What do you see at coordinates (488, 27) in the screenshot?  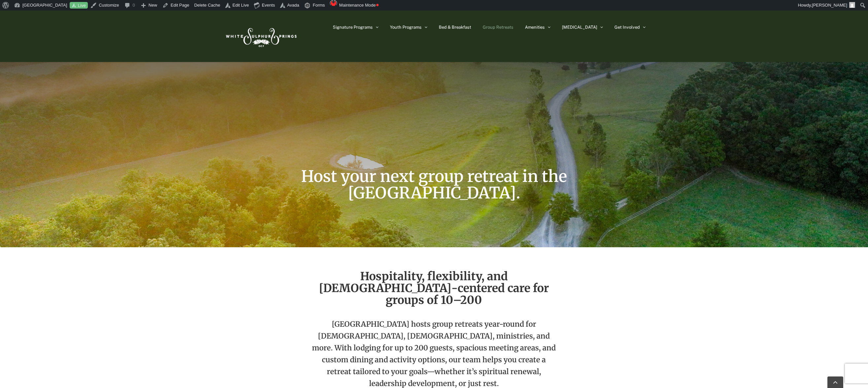 I see `nav: Main Menu Sticky` at bounding box center [488, 27].